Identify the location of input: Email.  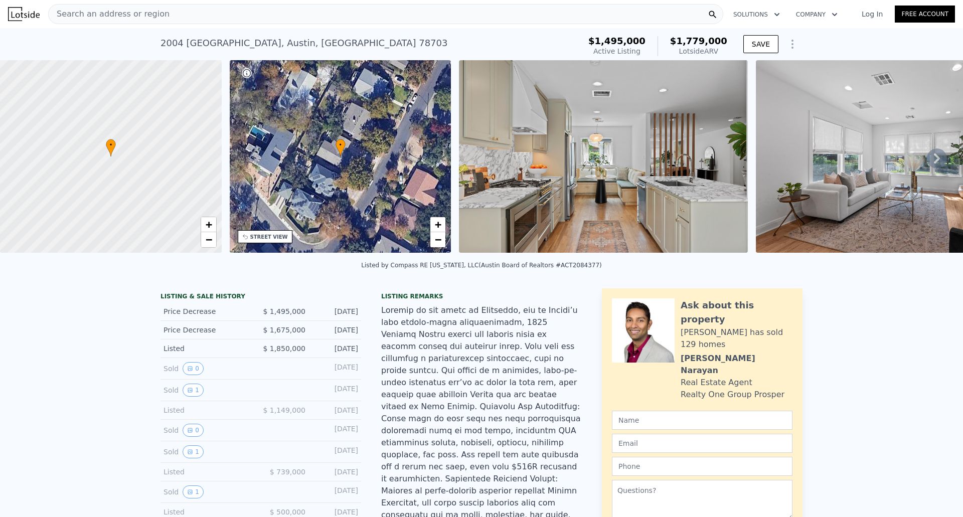
(702, 443).